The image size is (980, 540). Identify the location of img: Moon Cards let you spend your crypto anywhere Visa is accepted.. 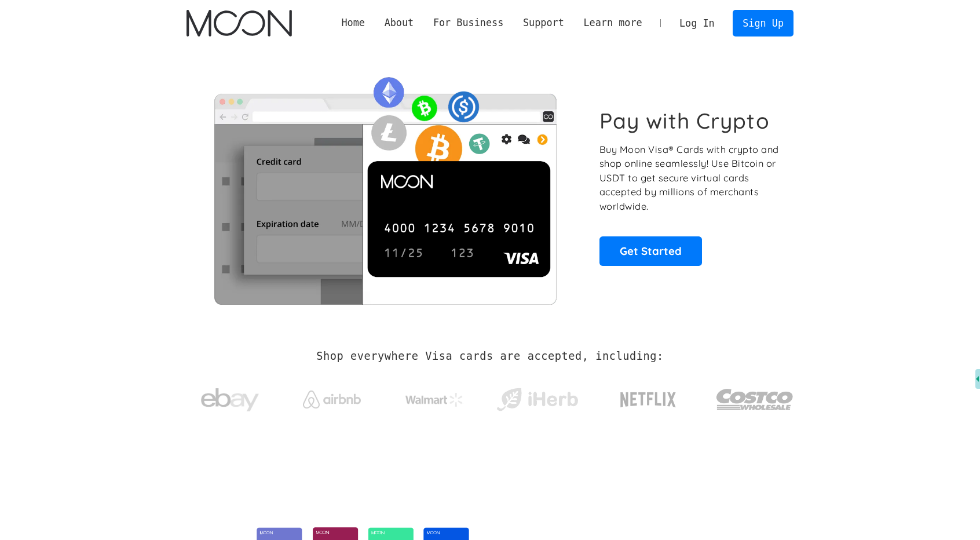
(384, 187).